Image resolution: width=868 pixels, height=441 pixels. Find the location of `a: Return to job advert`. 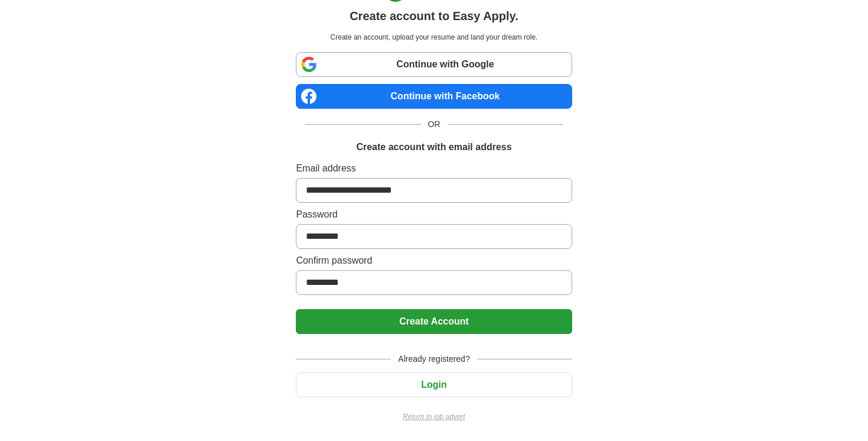

a: Return to job advert is located at coordinates (433, 416).